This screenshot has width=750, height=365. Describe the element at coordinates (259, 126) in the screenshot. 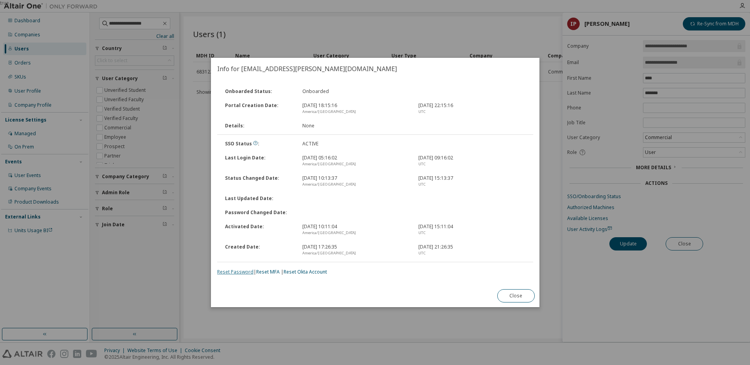

I see `div: Details :` at that location.